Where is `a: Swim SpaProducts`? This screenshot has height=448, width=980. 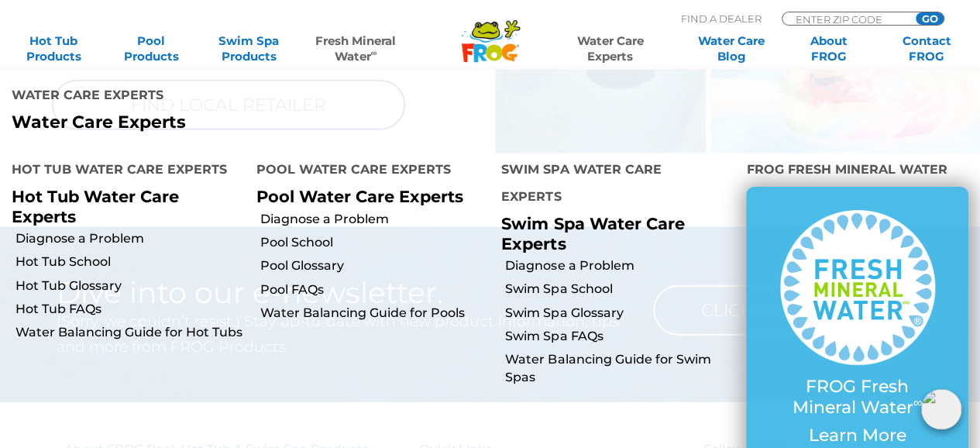
a: Swim SpaProducts is located at coordinates (249, 49).